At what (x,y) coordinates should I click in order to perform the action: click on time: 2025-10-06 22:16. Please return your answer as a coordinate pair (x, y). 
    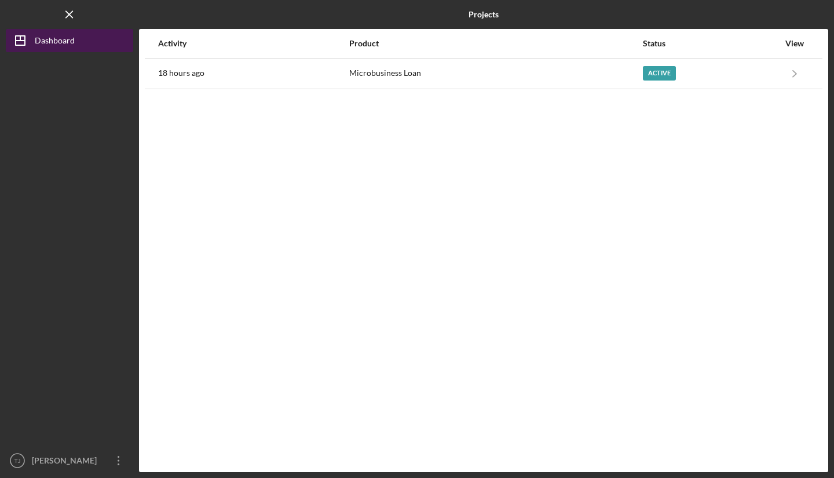
    Looking at the image, I should click on (181, 73).